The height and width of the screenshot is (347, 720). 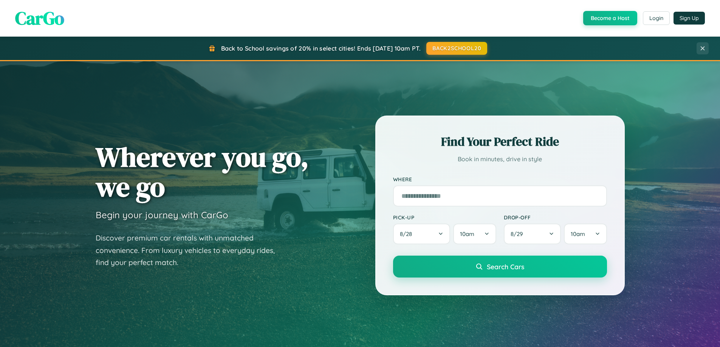 I want to click on span: CarGo, so click(x=40, y=18).